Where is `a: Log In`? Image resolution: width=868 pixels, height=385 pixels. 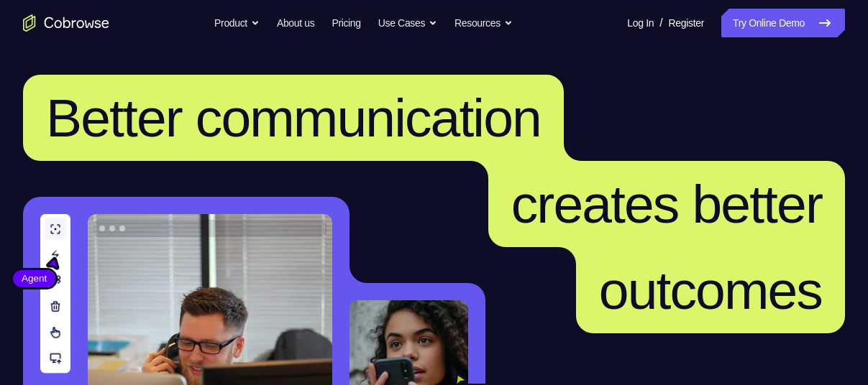
a: Log In is located at coordinates (641, 23).